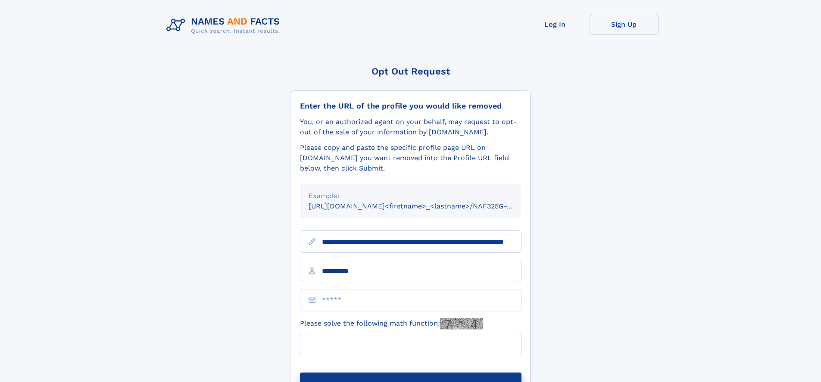  I want to click on img: Logo Names and Facts, so click(225, 25).